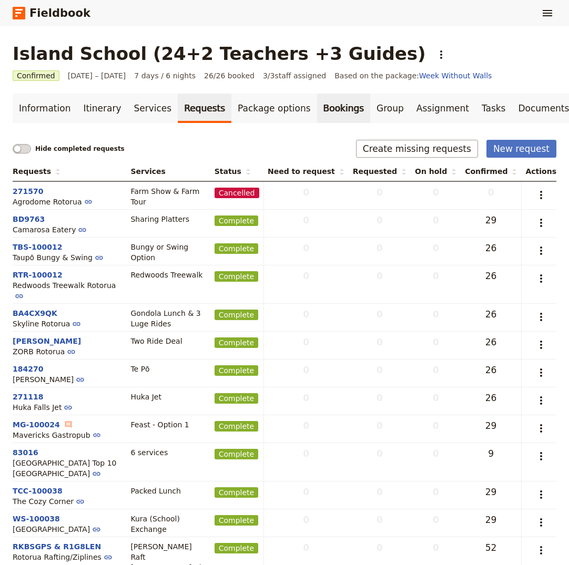 The image size is (569, 565). I want to click on button: BD9763, so click(28, 219).